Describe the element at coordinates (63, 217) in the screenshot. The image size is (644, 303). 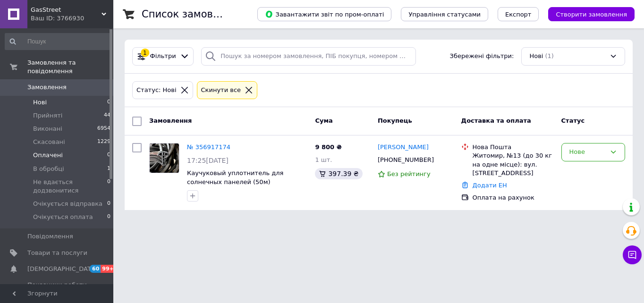
I see `span: Очікується оплата` at that location.